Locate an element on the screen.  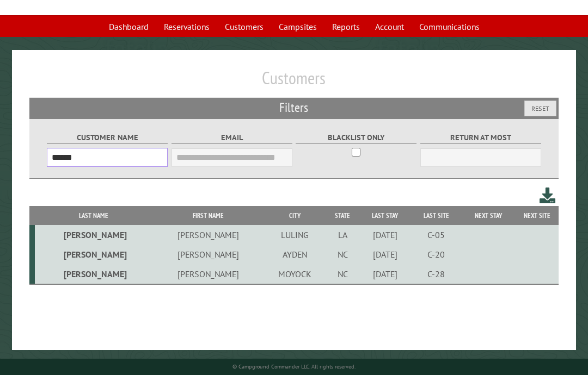
td: AYDEN is located at coordinates (295, 254).